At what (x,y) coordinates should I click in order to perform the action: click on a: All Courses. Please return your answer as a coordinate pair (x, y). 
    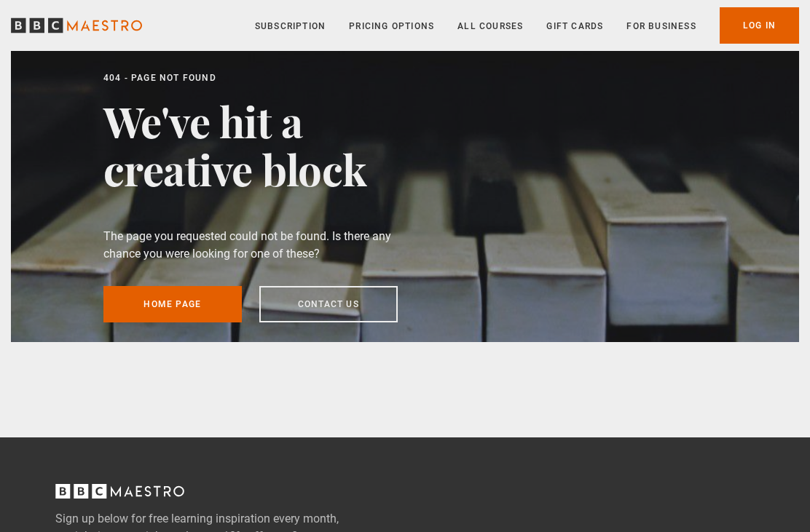
    Looking at the image, I should click on (490, 27).